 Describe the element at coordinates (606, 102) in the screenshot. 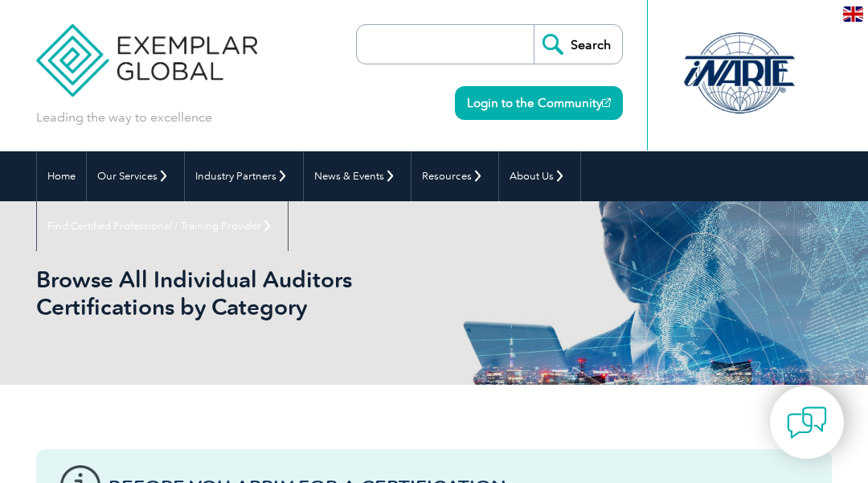

I see `img: open_square.png` at that location.